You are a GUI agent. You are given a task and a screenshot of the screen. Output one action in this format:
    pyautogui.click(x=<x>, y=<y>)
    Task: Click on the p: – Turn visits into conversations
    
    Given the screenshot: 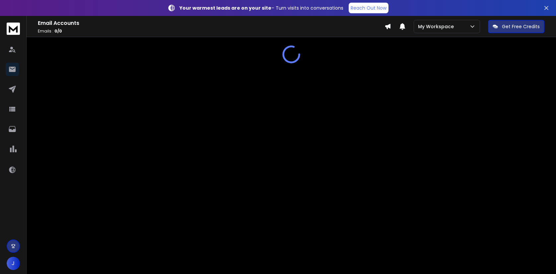 What is the action you would take?
    pyautogui.click(x=261, y=8)
    